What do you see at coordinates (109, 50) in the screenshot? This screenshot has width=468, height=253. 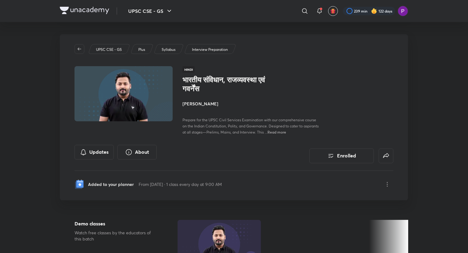 I see `p: UPSC CSE - GS` at bounding box center [109, 50].